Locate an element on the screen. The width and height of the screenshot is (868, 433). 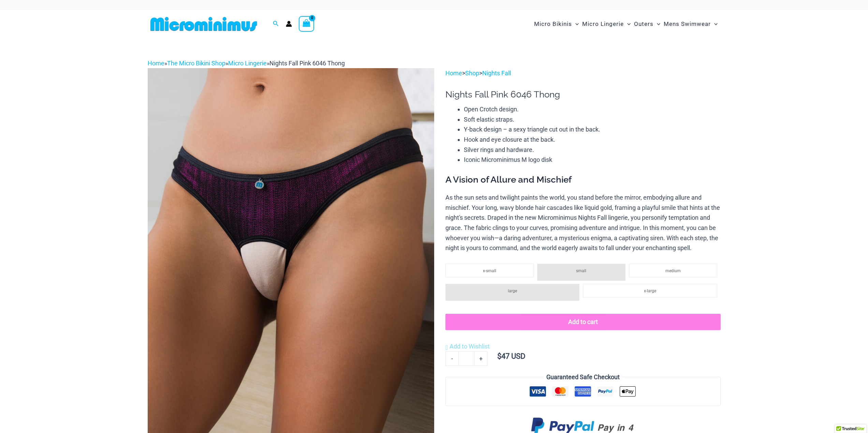
h3: A Vision of Allure and Mischief is located at coordinates (583, 180).